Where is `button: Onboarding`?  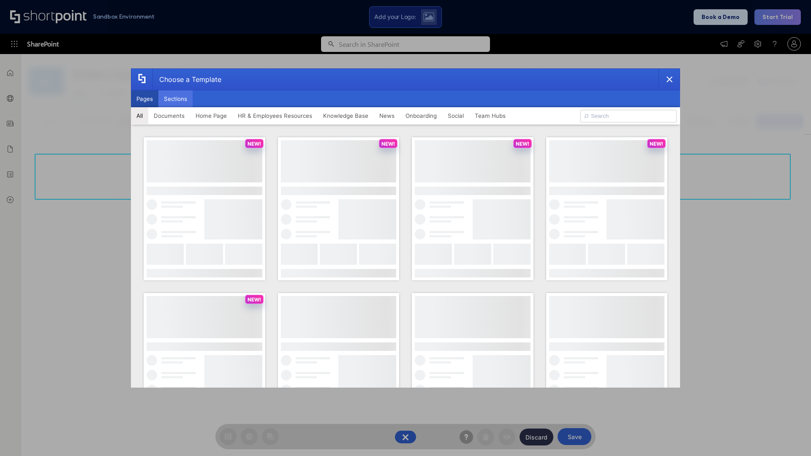 button: Onboarding is located at coordinates (421, 116).